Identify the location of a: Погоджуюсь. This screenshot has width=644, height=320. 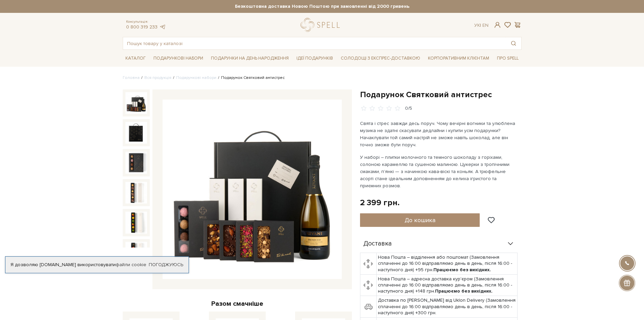
(166, 264).